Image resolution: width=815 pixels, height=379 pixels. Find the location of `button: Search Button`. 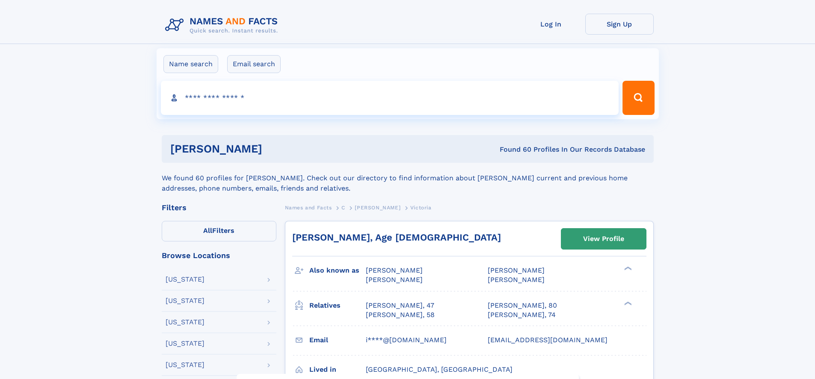

button: Search Button is located at coordinates (638, 98).